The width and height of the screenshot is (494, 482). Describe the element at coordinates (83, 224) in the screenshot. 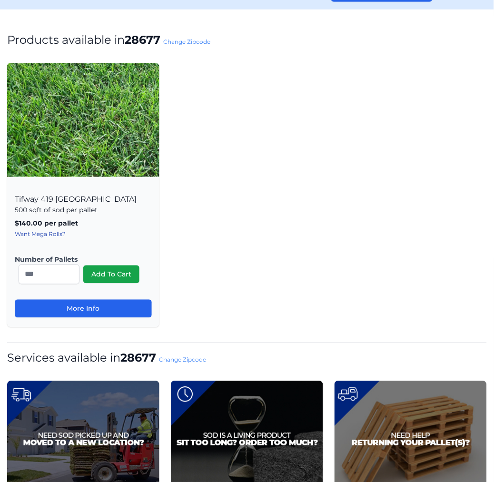

I see `p: $140.00 per pallet` at that location.